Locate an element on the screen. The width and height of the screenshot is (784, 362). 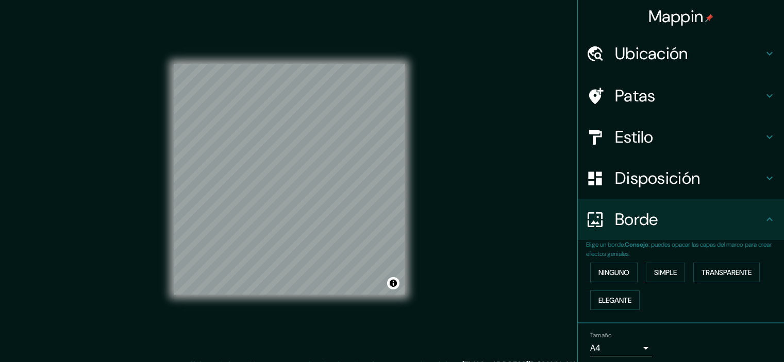
font: Simple is located at coordinates (665, 273).